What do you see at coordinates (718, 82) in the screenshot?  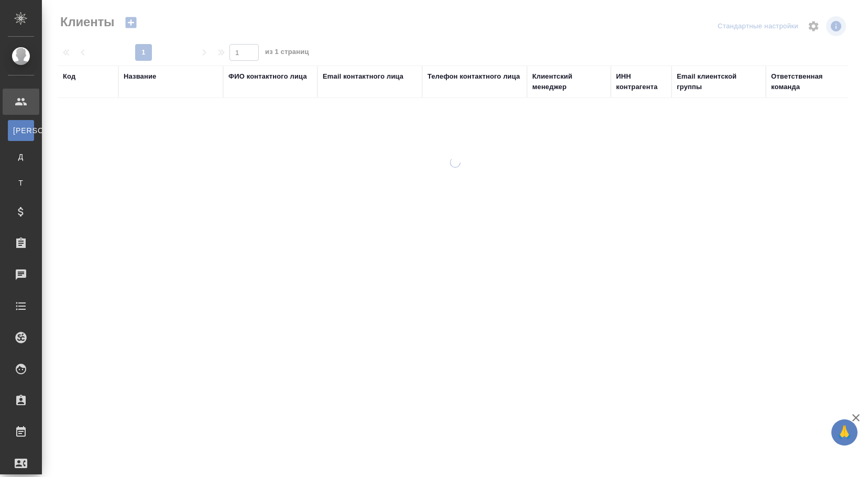 I see `div: Email клиентской группы` at bounding box center [718, 82].